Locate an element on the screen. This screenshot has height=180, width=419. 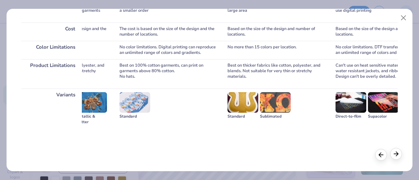
div: Product Limitations is located at coordinates (51, 74).